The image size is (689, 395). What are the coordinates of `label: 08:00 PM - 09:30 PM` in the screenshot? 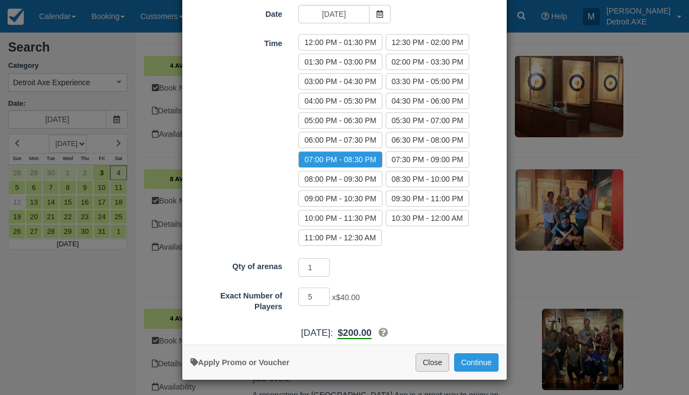 It's located at (340, 179).